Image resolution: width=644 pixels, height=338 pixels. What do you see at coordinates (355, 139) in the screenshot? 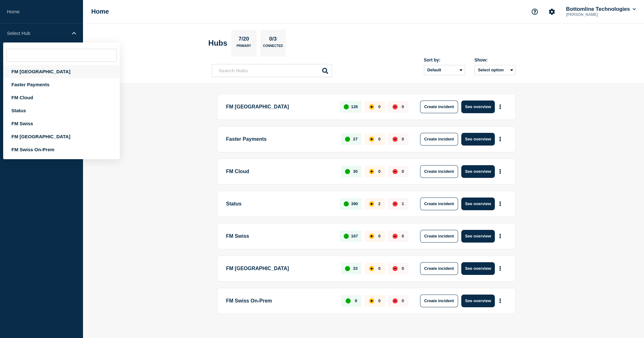
I see `p: 27` at bounding box center [355, 139].